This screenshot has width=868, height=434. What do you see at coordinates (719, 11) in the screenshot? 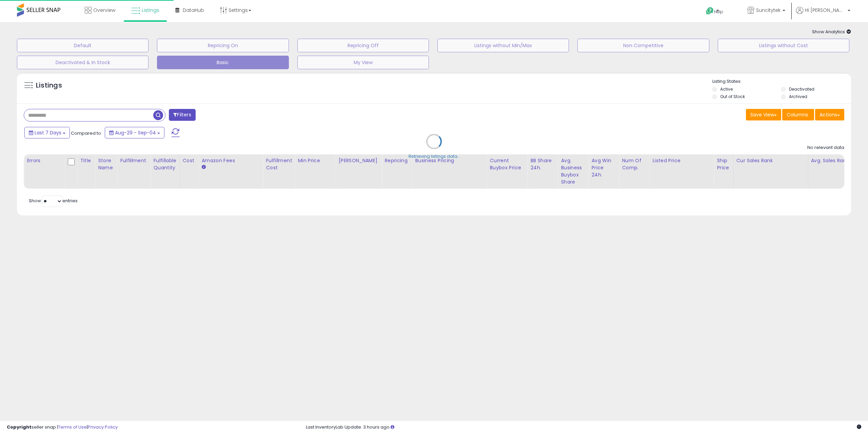
I see `span: Help` at bounding box center [719, 11].